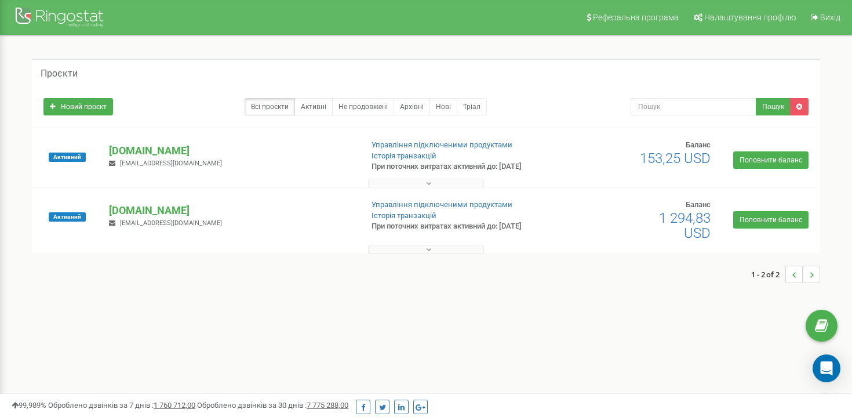 This screenshot has height=420, width=852. I want to click on a: Активні, so click(314, 107).